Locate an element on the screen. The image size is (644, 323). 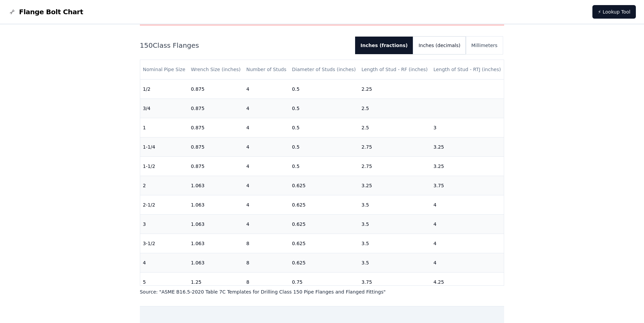
a: ⚡ Lookup Tool is located at coordinates (613, 12).